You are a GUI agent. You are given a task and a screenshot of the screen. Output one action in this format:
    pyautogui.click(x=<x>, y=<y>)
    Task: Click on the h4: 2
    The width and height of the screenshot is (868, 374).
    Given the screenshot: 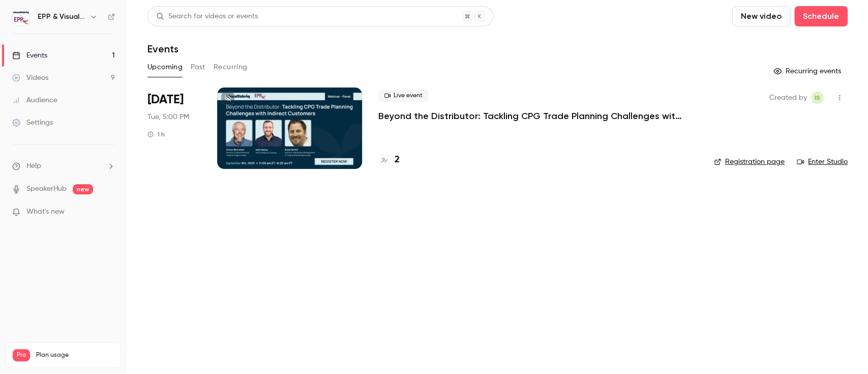 What is the action you would take?
    pyautogui.click(x=397, y=160)
    